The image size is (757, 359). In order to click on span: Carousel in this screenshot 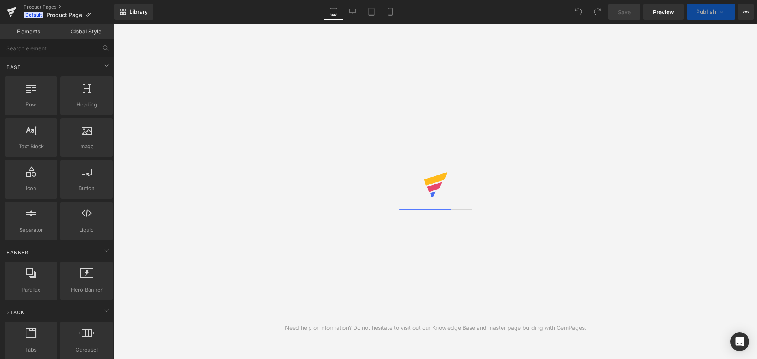, I will do `click(86, 350)`.